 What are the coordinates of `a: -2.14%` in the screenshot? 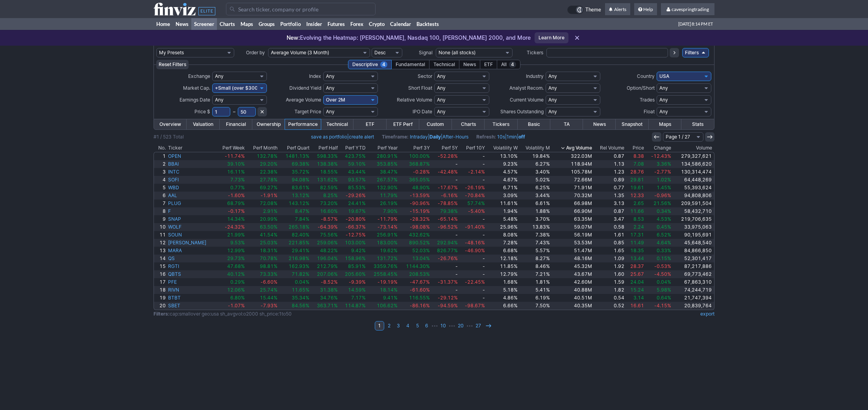 It's located at (472, 172).